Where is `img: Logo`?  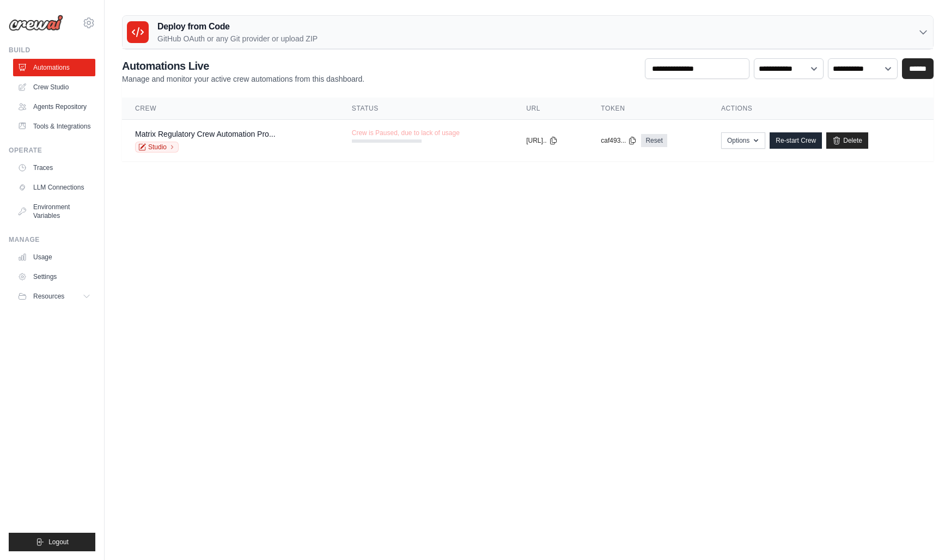
img: Logo is located at coordinates (36, 22).